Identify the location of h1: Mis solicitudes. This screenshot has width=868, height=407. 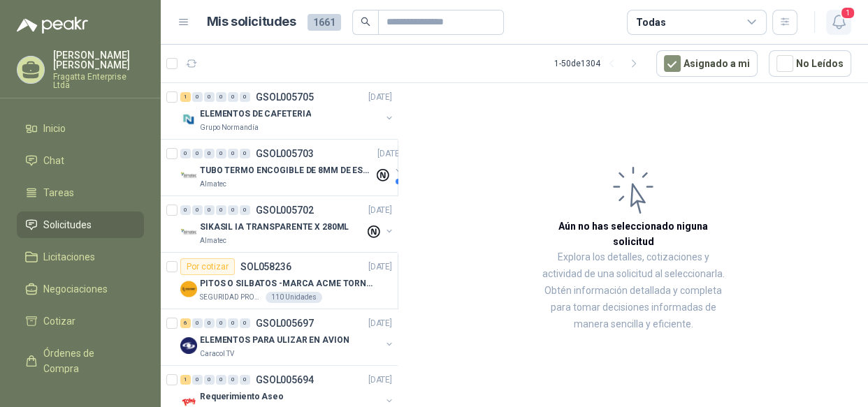
(252, 21).